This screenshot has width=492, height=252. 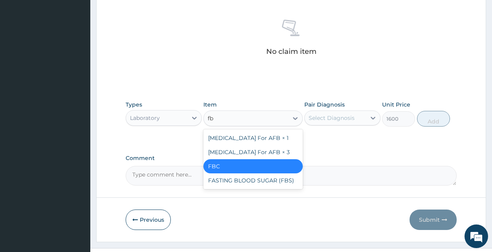 I want to click on button: Previous, so click(x=148, y=220).